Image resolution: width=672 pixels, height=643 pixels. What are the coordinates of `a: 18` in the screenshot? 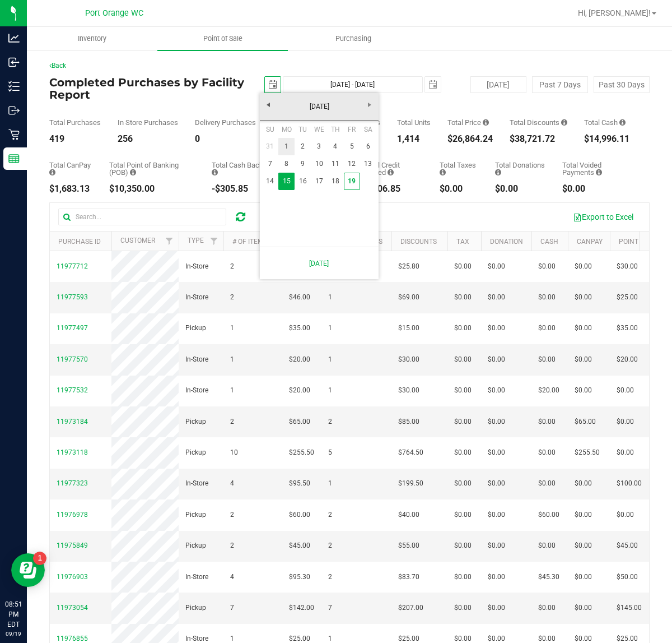 It's located at (335, 181).